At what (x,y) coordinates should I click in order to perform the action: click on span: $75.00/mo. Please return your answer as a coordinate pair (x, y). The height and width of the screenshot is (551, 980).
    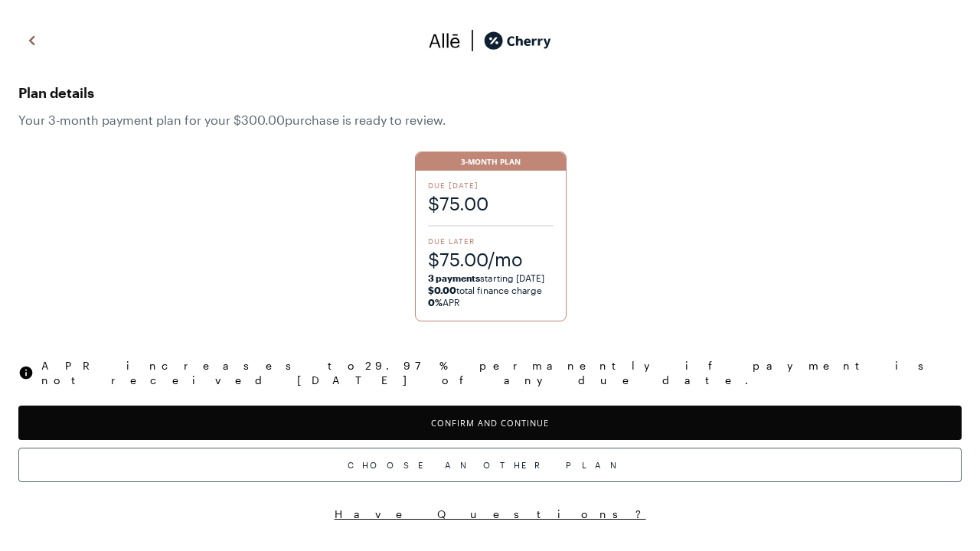
    Looking at the image, I should click on (490, 259).